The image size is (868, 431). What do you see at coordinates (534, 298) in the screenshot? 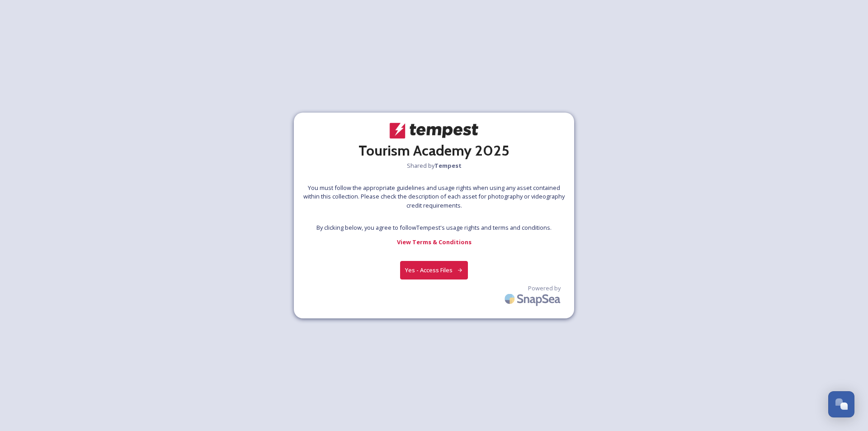
I see `img: SnapSea Logo` at bounding box center [534, 298].